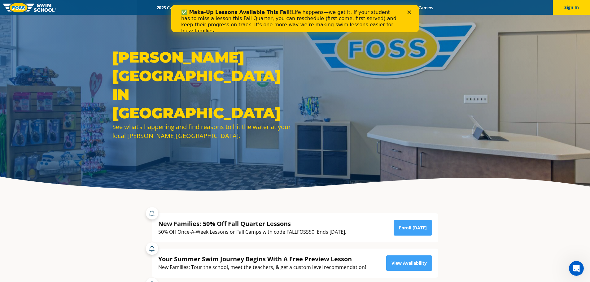 This screenshot has height=282, width=590. What do you see at coordinates (243, 7) in the screenshot?
I see `a: Swim Path® Program` at bounding box center [243, 7].